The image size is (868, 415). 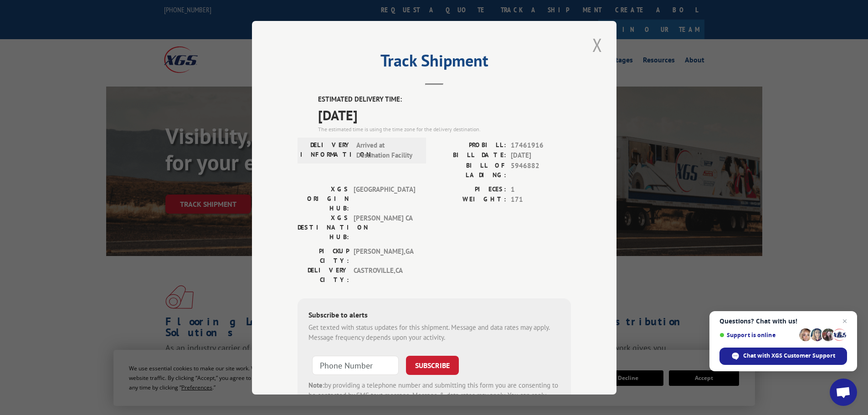 I want to click on label: XGS ORIGIN HUB:, so click(x=323, y=198).